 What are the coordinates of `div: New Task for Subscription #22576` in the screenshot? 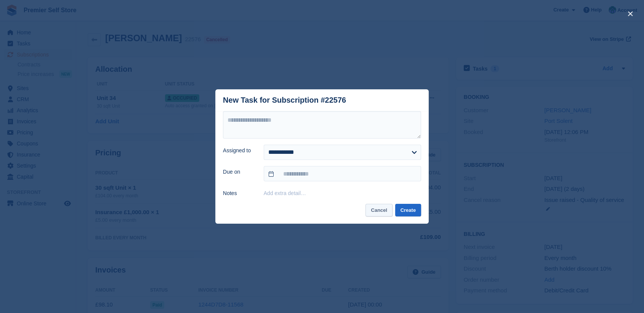 It's located at (284, 100).